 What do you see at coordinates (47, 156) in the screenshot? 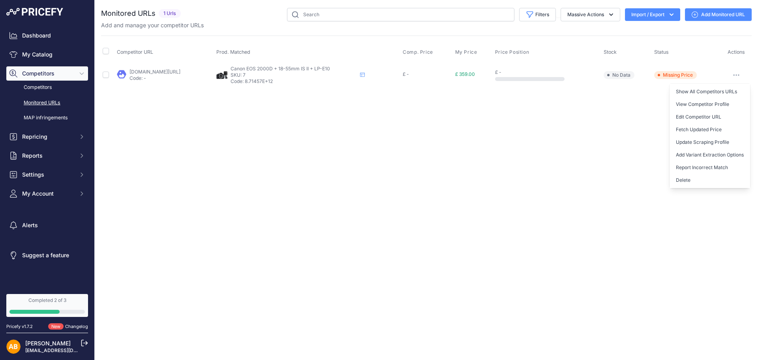
I see `button: Reports` at bounding box center [47, 156].